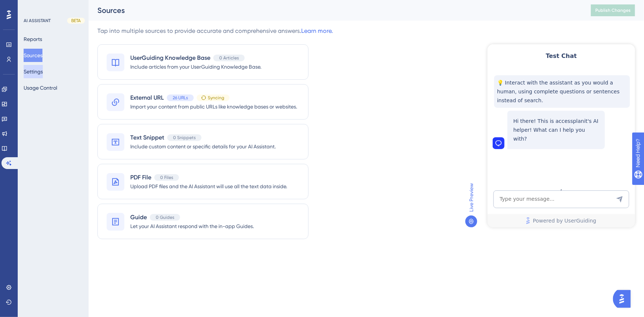 The image size is (644, 317). I want to click on div: BETA, so click(76, 21).